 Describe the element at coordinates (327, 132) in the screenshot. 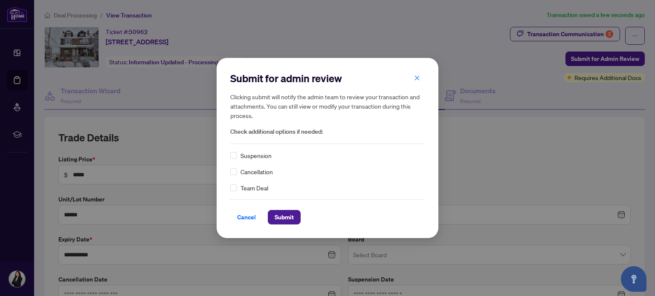

I see `span: Check additional options if needed:` at that location.